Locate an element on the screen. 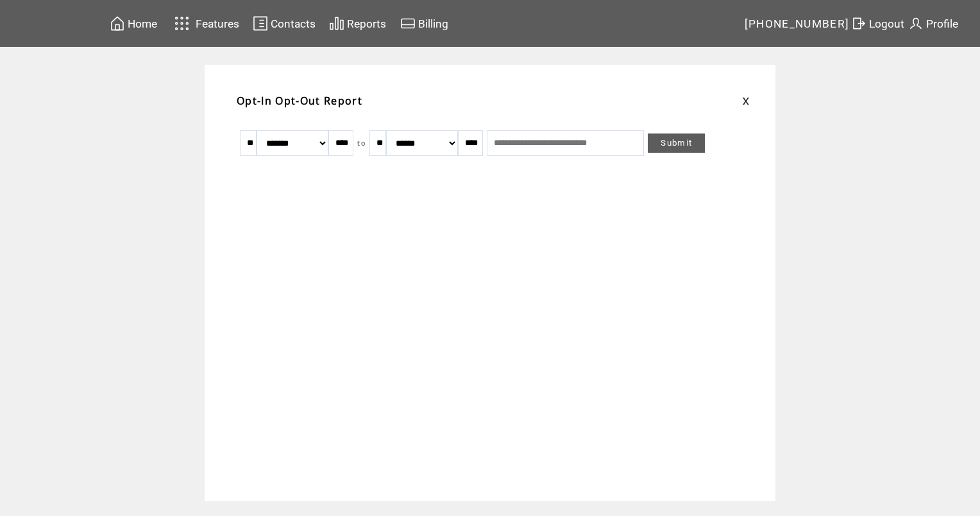  img: chart.svg is located at coordinates (337, 23).